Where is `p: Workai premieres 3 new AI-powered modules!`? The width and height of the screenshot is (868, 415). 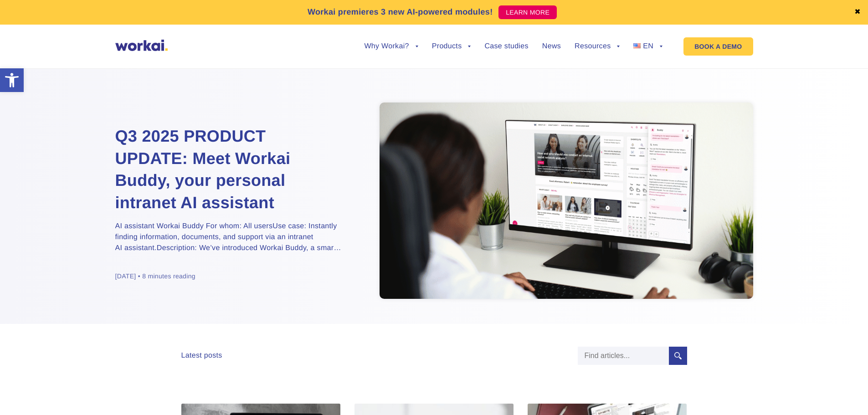
p: Workai premieres 3 new AI-powered modules! is located at coordinates (400, 12).